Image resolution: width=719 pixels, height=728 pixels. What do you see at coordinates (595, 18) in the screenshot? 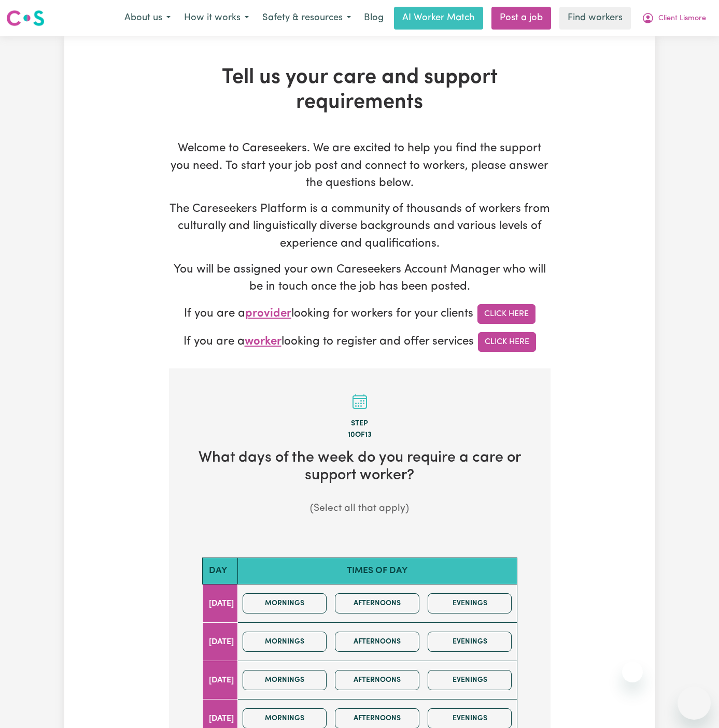
I see `a: Find workers` at bounding box center [595, 18].